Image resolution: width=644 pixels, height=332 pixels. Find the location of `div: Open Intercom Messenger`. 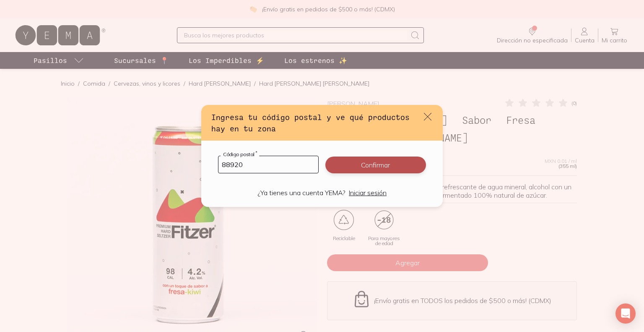

div: Open Intercom Messenger is located at coordinates (625, 313).